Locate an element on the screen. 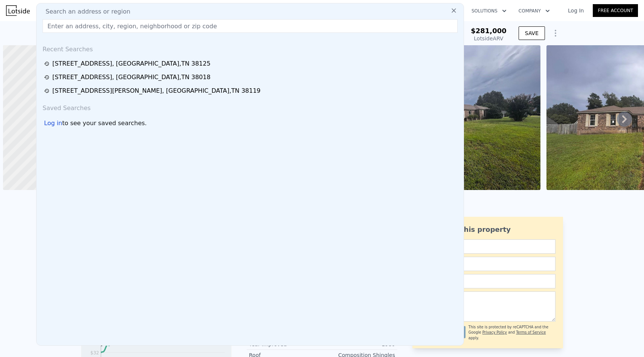  button: SAVE is located at coordinates (532, 33).